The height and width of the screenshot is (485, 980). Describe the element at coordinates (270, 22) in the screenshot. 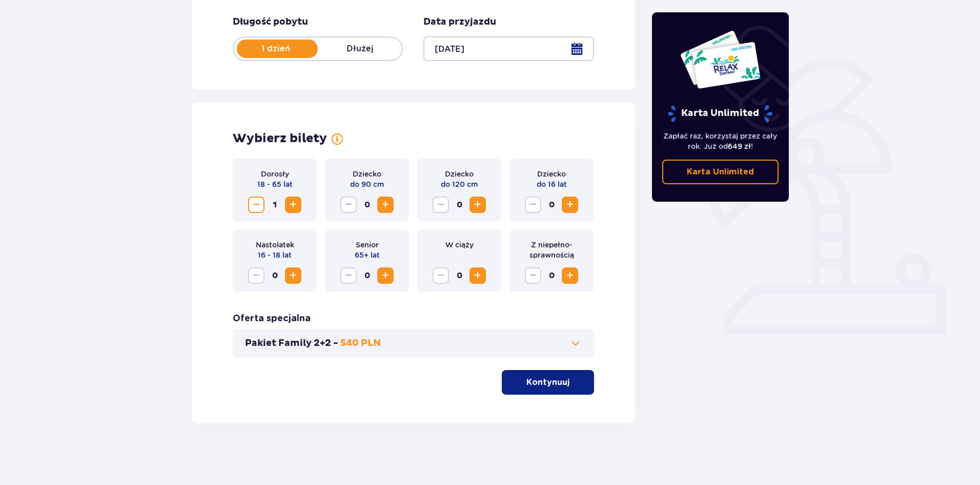

I see `p: Długość pobytu` at that location.